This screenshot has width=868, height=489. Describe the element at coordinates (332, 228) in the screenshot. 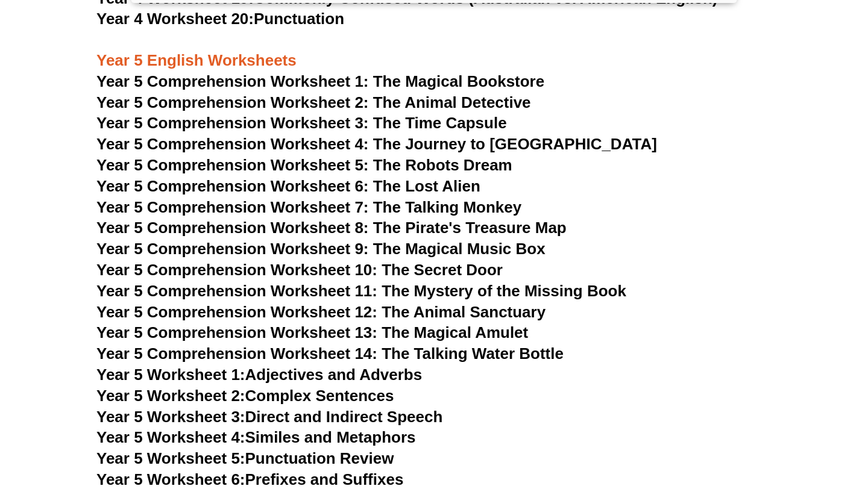

I see `a: Year 5 Comprehension Worksheet 8: The Pirate's Treasure Map` at that location.